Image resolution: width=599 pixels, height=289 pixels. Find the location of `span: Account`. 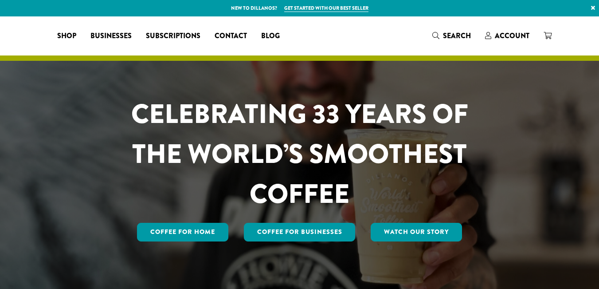

span: Account is located at coordinates (513, 35).